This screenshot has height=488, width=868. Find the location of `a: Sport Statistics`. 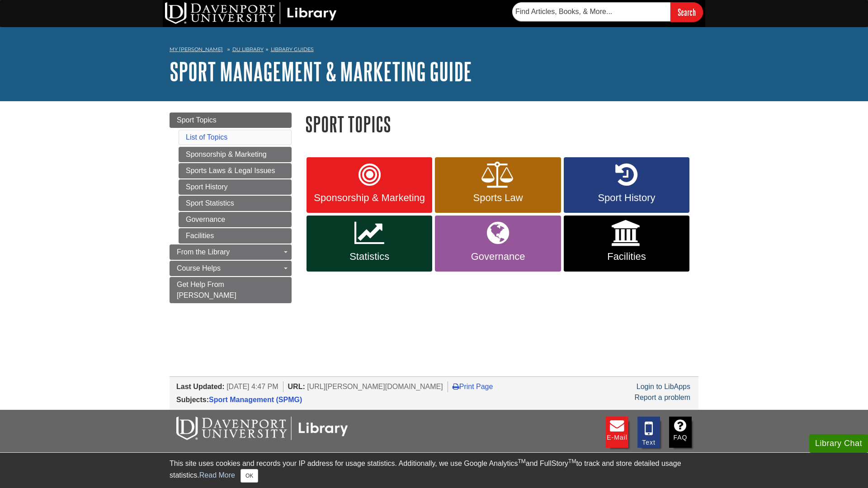

a: Sport Statistics is located at coordinates (235, 203).